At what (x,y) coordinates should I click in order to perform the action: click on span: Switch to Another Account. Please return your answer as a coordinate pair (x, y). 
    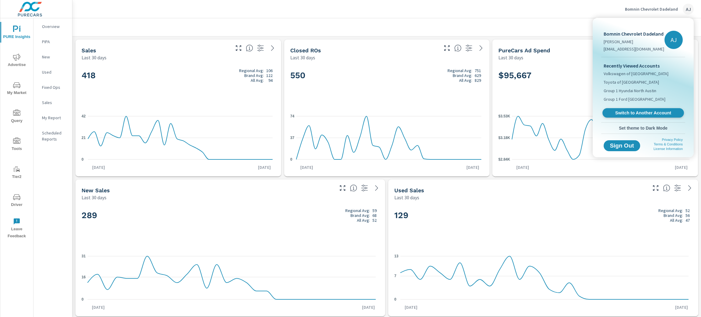
    Looking at the image, I should click on (643, 113).